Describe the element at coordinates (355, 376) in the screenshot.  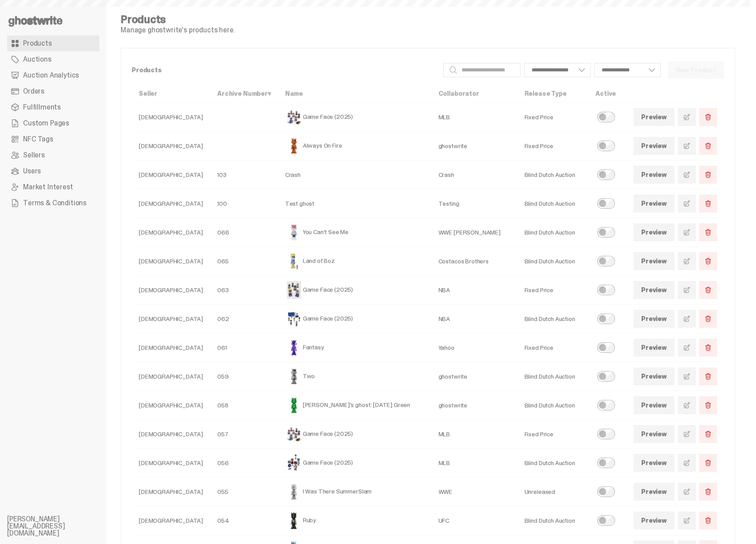
I see `td: Two` at that location.